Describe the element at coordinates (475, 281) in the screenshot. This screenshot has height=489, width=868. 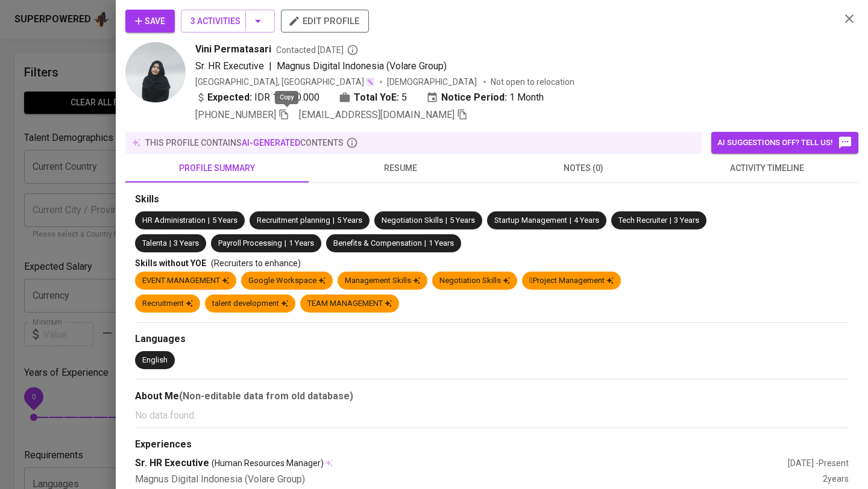
I see `div: Negotiation Skills` at that location.